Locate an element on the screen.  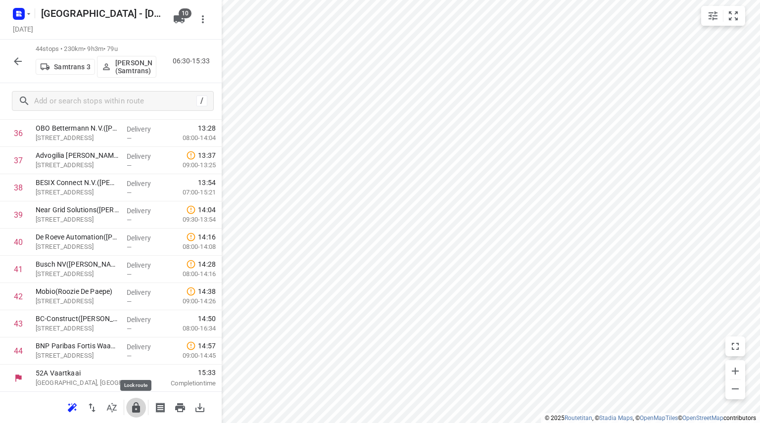
li: © 2025 , © , © © contributors is located at coordinates (650, 418).